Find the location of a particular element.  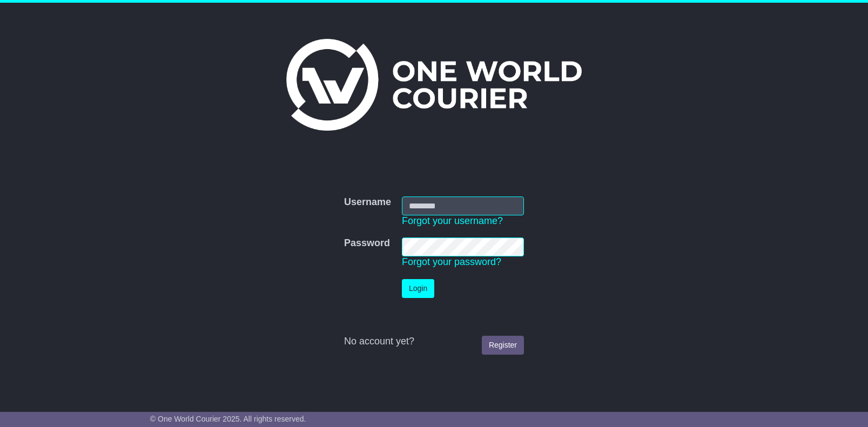

a: Forgot your password? is located at coordinates (451, 262).